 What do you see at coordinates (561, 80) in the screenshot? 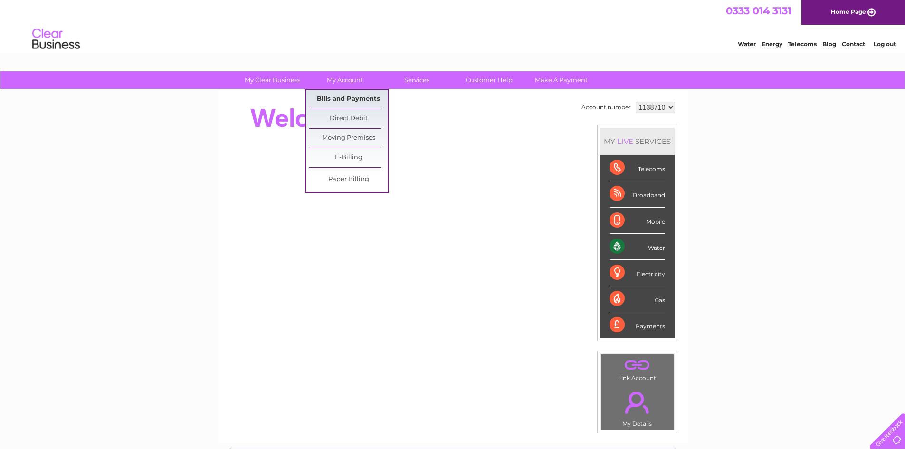
I see `a: Make A Payment` at bounding box center [561, 80].